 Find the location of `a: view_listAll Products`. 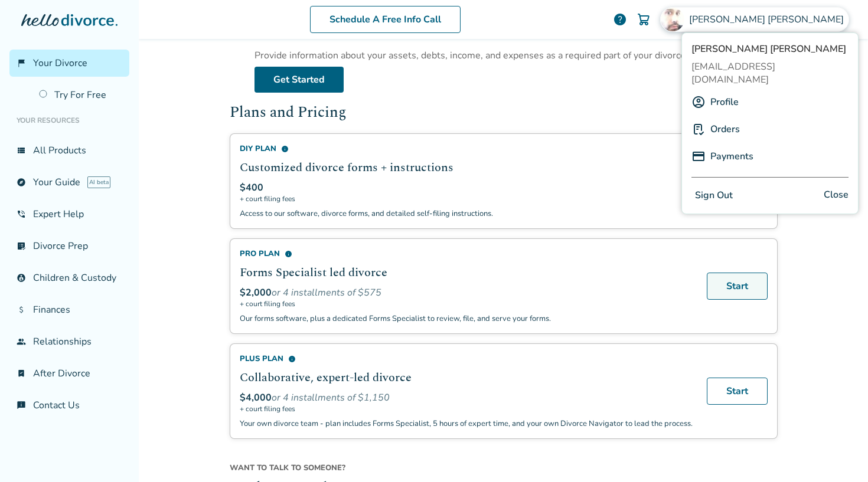

a: view_listAll Products is located at coordinates (69, 151).